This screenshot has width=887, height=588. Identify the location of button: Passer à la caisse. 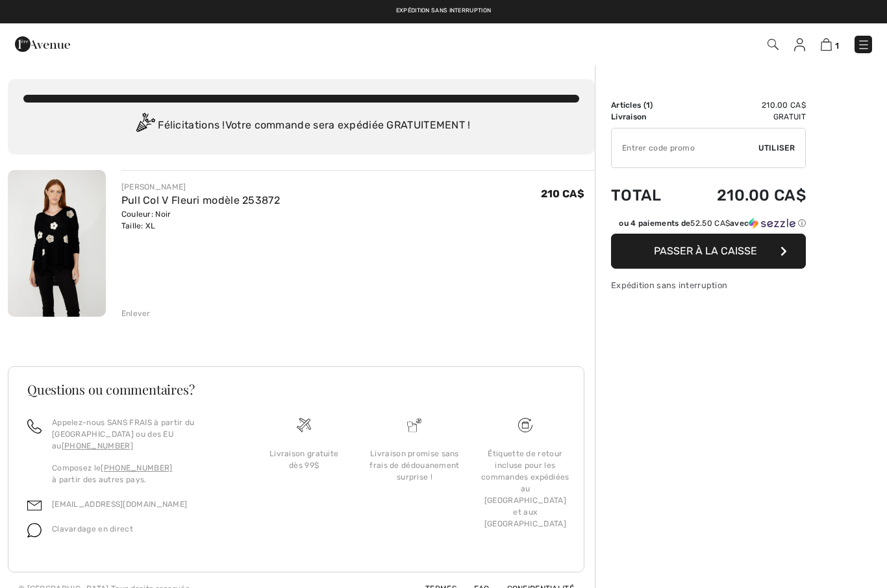
(708, 251).